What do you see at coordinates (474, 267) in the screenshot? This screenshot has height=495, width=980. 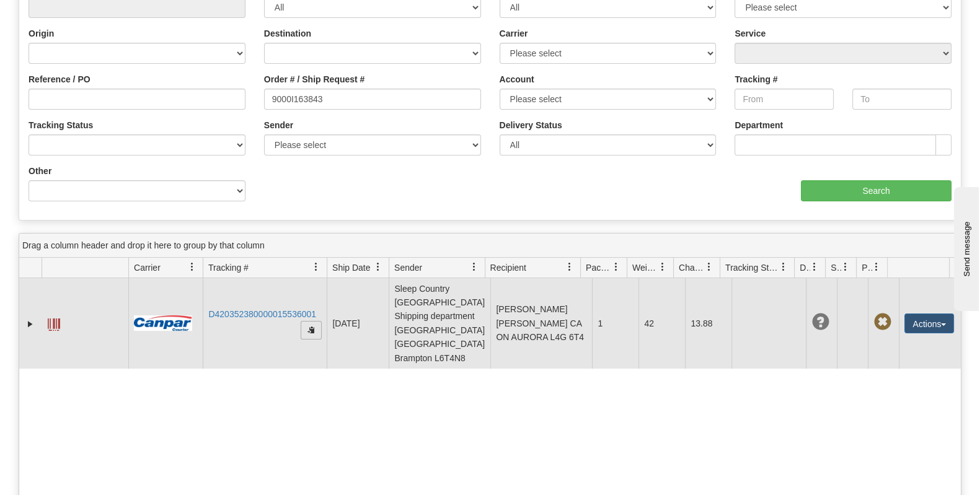 I see `a: Sender filter column settings` at bounding box center [474, 267].